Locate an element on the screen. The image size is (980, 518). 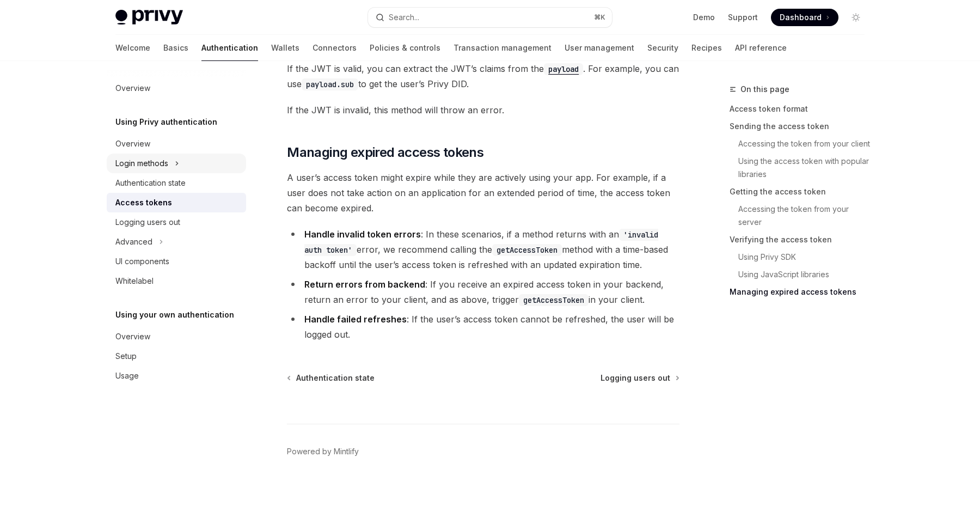
li: : If you receive an expired access token in your backend, return an error to your client, and as ... is located at coordinates (483, 292).